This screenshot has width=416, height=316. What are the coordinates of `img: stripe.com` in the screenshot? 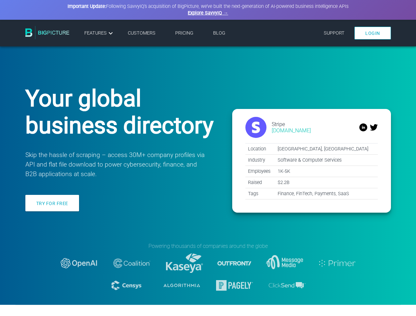 It's located at (256, 128).